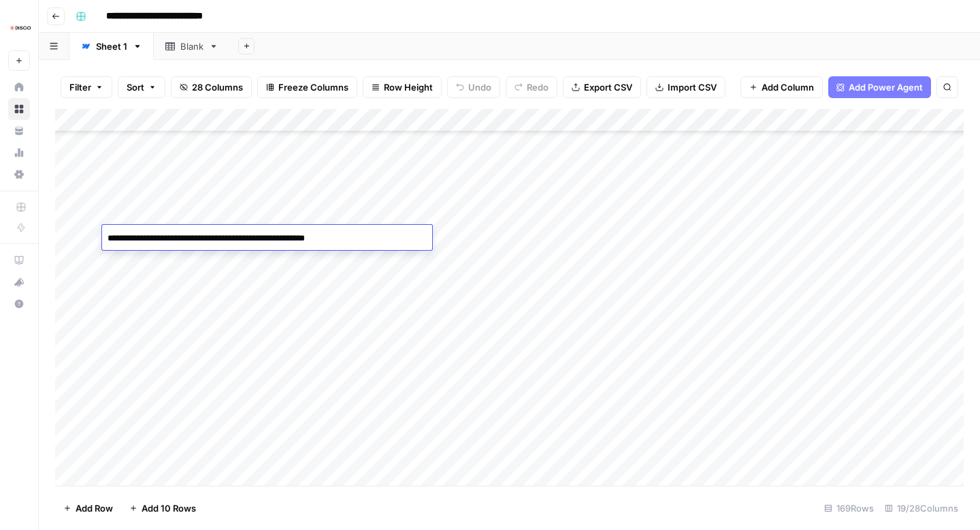 The width and height of the screenshot is (980, 530). I want to click on span: Row Height, so click(409, 87).